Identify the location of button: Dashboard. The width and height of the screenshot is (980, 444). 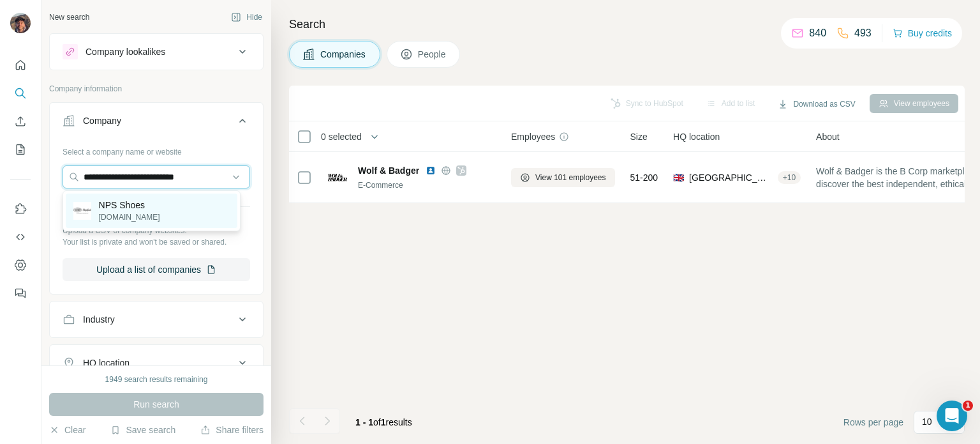
(21, 265).